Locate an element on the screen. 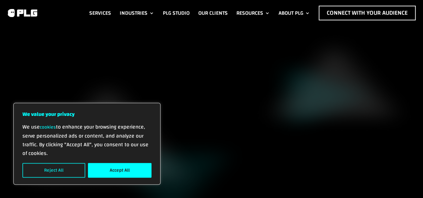  button: Reject All is located at coordinates (54, 171).